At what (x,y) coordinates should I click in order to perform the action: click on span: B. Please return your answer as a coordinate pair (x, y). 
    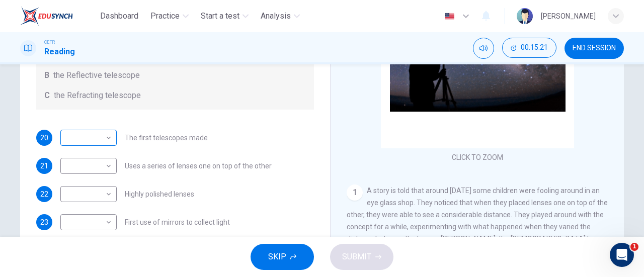
    Looking at the image, I should click on (47, 76).